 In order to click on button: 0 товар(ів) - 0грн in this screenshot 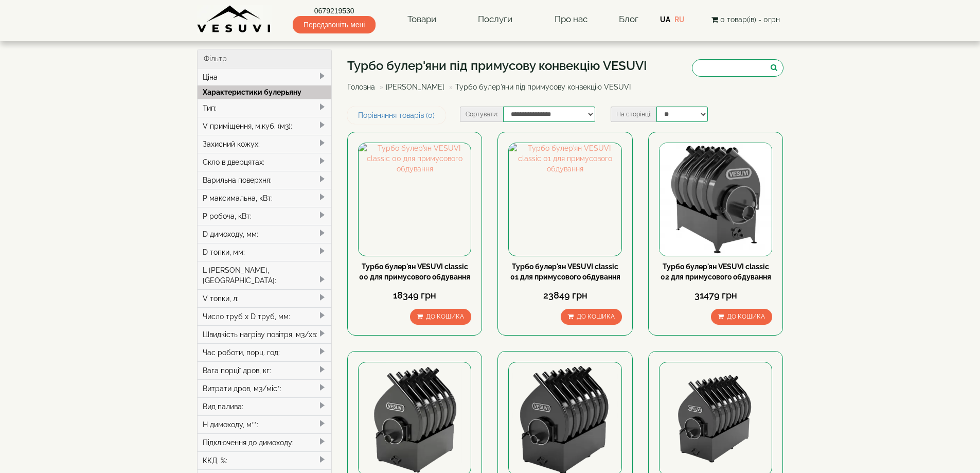, I will do `click(746, 19)`.